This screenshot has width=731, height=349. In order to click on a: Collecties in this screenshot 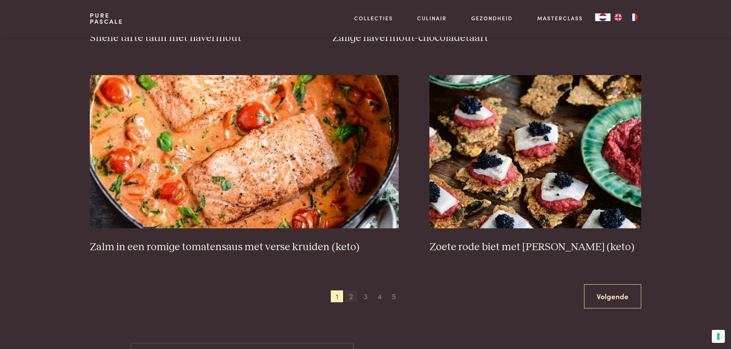, I will do `click(373, 18)`.